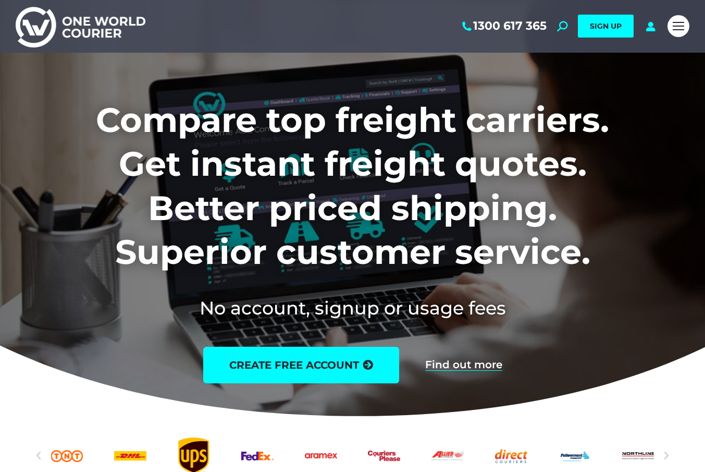 Image resolution: width=705 pixels, height=472 pixels. I want to click on img: One World Courier, so click(80, 26).